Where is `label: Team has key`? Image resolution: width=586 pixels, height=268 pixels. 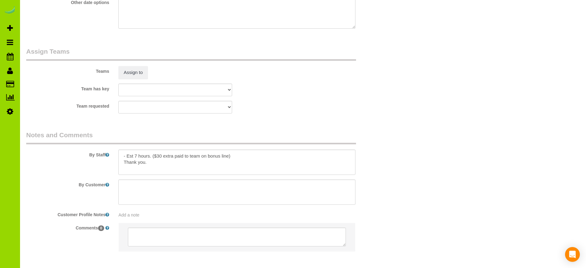
label: Team has key is located at coordinates (68, 88).